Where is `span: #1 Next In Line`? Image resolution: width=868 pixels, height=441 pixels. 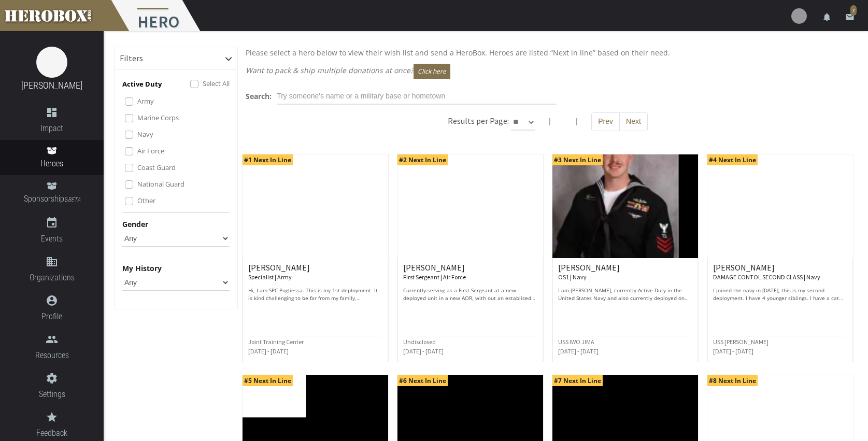 span: #1 Next In Line is located at coordinates (268, 160).